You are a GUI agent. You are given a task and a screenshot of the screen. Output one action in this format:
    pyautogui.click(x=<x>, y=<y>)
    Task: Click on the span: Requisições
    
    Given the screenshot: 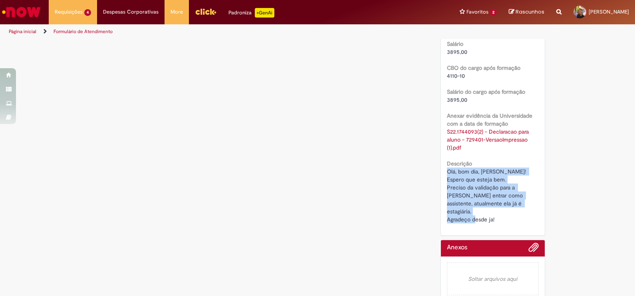 What is the action you would take?
    pyautogui.click(x=69, y=12)
    